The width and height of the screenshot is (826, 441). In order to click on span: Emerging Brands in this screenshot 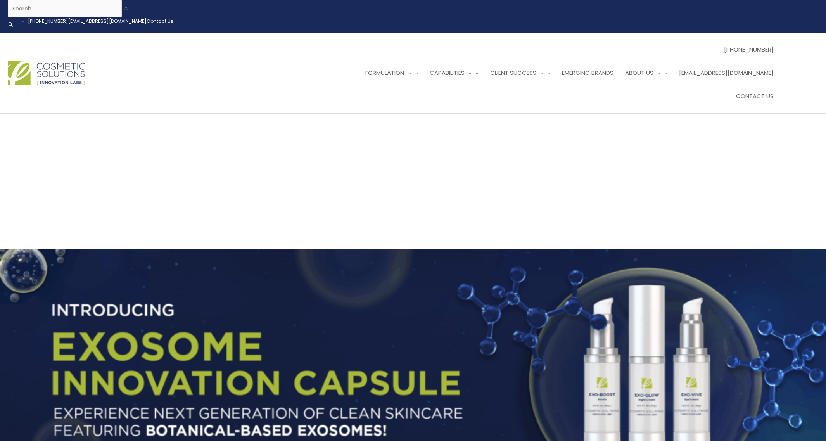, I will do `click(588, 73)`.